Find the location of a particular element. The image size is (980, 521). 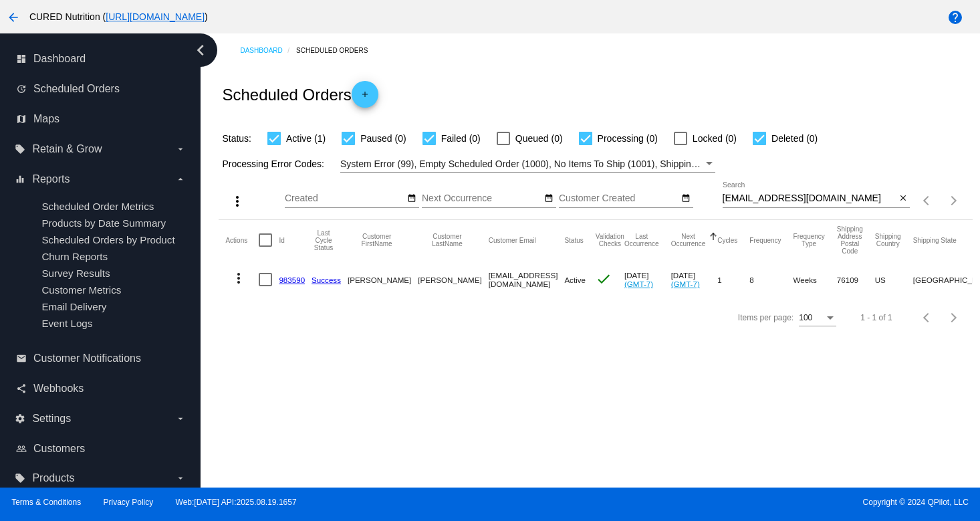

span: Settings is located at coordinates (51, 418).